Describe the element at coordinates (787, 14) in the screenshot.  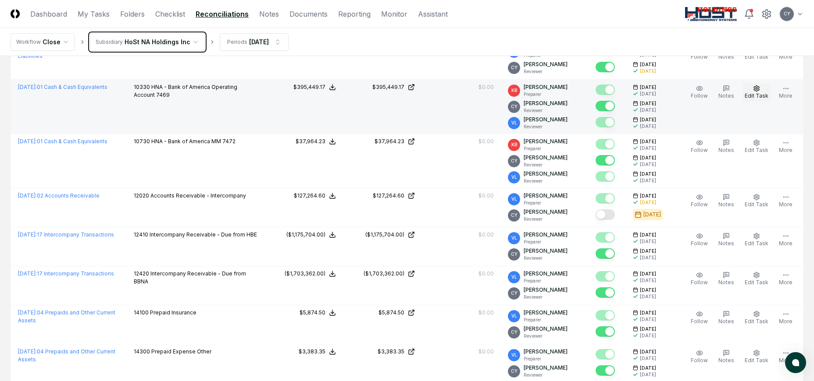
I see `button: CY` at that location.